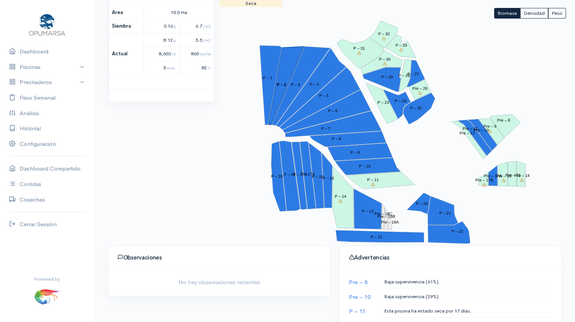 Image resolution: width=575 pixels, height=322 pixels. I want to click on span: Densidad, so click(535, 13).